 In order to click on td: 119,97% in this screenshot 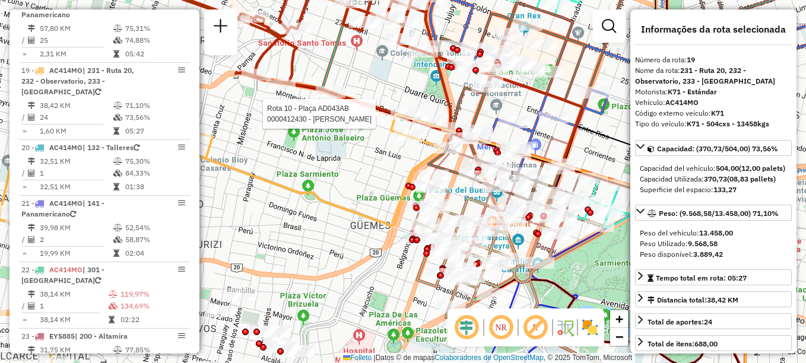, I will do `click(153, 294)`.